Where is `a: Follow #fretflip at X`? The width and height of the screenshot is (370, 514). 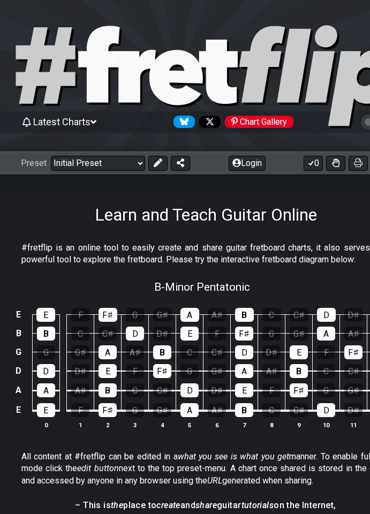
a: Follow #fretflip at X is located at coordinates (208, 122).